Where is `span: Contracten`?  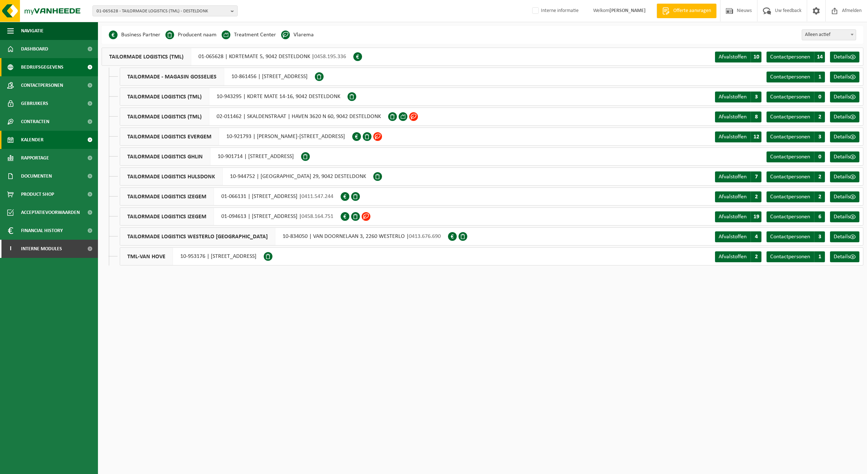 span: Contracten is located at coordinates (35, 122).